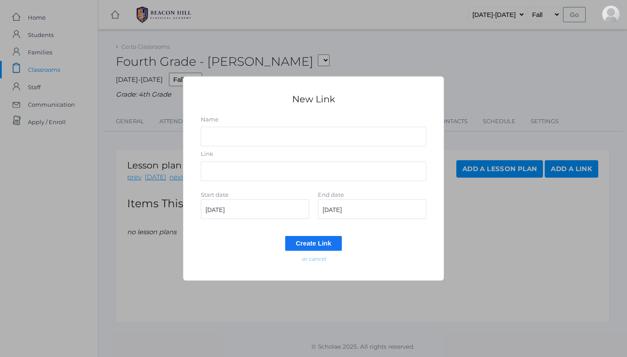  What do you see at coordinates (314, 154) in the screenshot?
I see `label: Link` at bounding box center [314, 154].